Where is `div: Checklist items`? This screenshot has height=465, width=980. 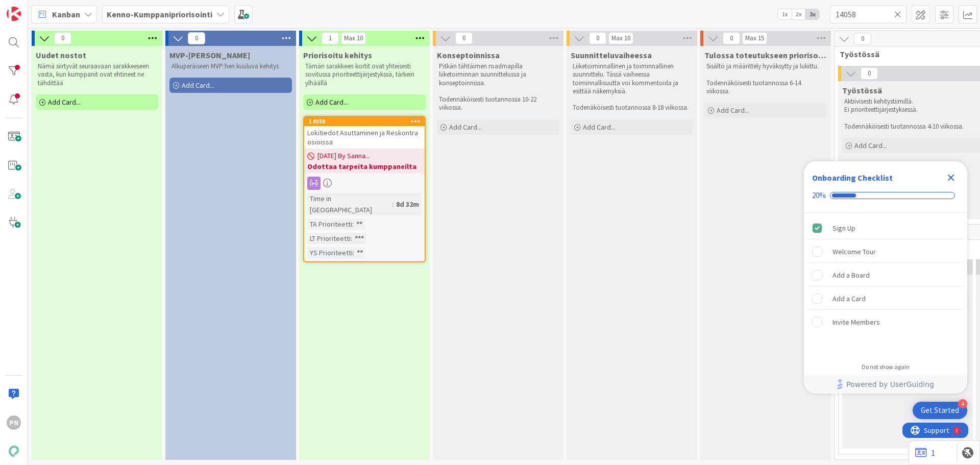 div: Checklist items is located at coordinates (886, 284).